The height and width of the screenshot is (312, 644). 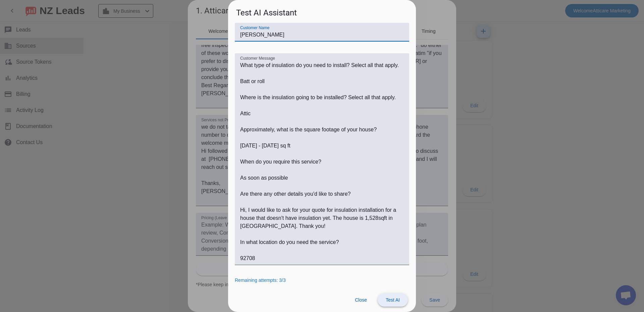 I want to click on span: Remaining attempts: 3/3, so click(x=260, y=280).